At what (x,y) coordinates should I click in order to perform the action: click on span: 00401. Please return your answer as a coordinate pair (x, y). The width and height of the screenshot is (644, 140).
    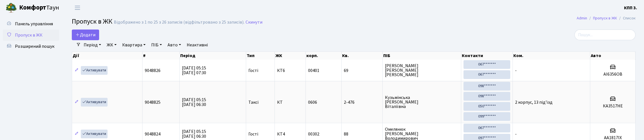
    Looking at the image, I should click on (314, 71).